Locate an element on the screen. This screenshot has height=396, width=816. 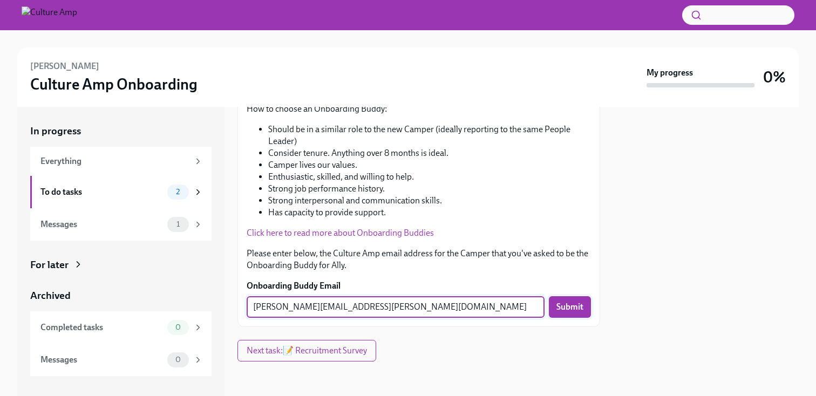
a: For later is located at coordinates (121, 265).